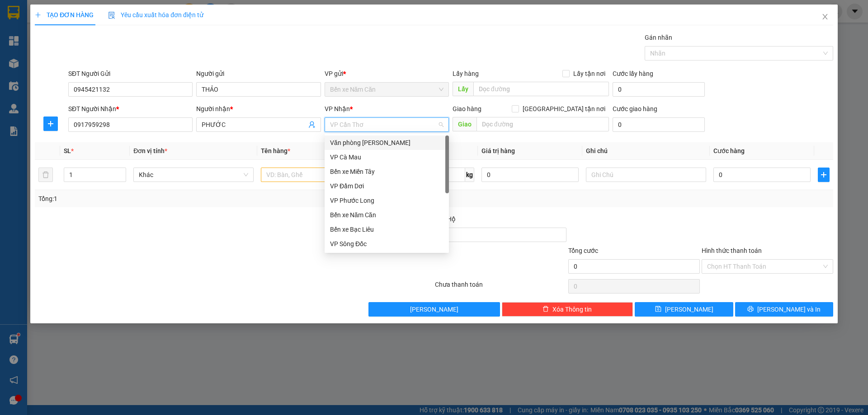 This screenshot has width=868, height=415. Describe the element at coordinates (633, 73) in the screenshot. I see `label: Cước lấy hàng` at that location.